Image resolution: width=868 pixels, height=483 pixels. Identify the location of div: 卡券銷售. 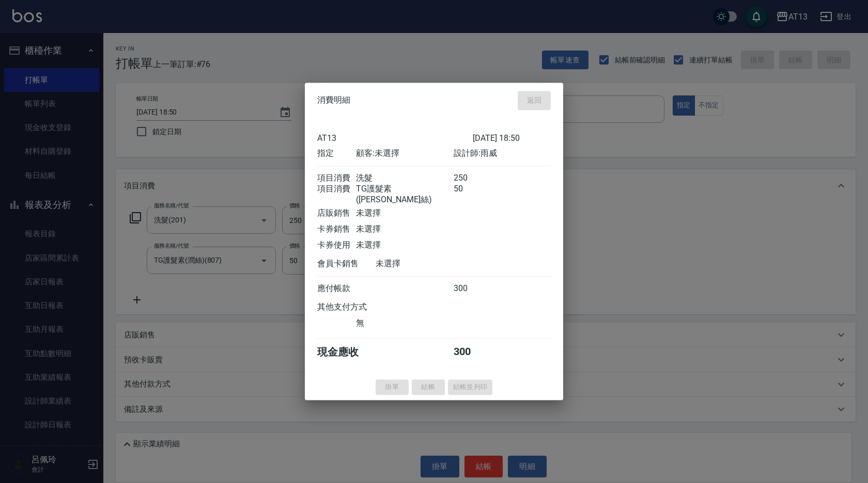
(336, 229).